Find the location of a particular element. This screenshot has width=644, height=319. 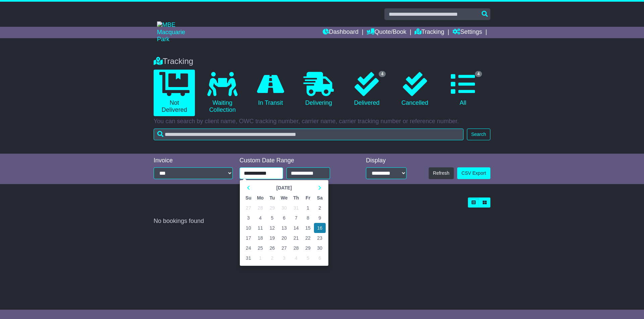

td: 26 is located at coordinates (272, 248).